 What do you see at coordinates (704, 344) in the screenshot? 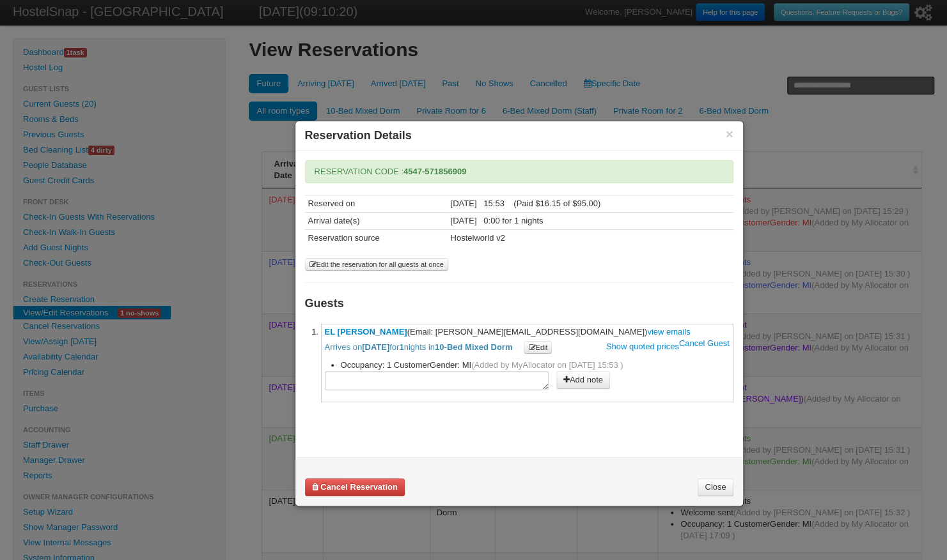
I see `a: Cancel Guest` at bounding box center [704, 344].